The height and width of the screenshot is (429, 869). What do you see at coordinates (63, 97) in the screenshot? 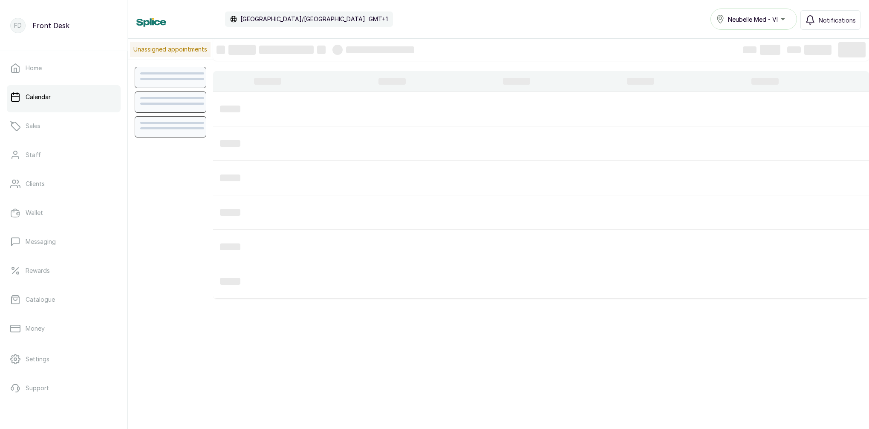
I see `a: Calendar` at bounding box center [63, 97].